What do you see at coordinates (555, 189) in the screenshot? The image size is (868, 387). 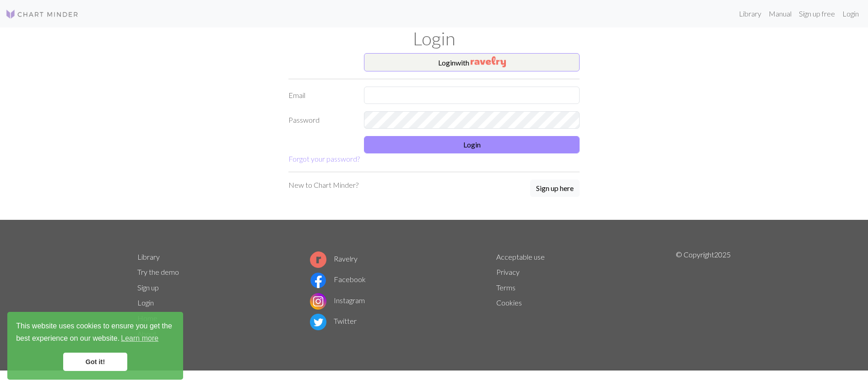 I see `a: Sign up here` at bounding box center [555, 189].